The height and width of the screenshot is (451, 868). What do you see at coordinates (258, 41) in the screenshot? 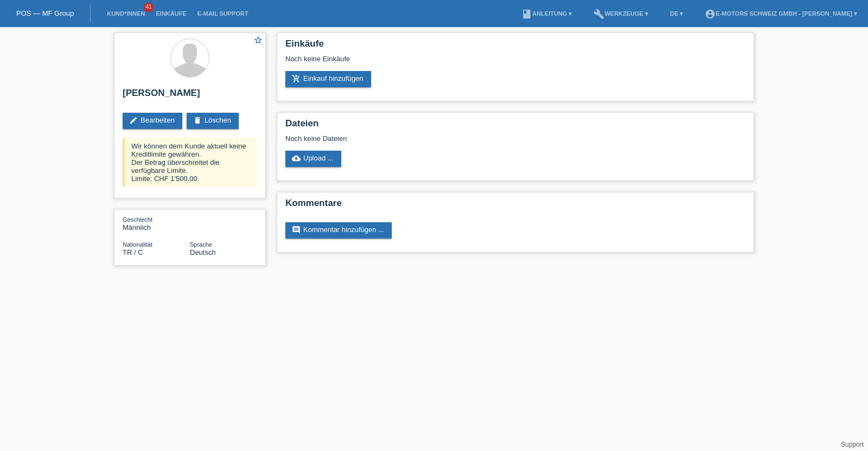
I see `a: star_border` at bounding box center [258, 41].